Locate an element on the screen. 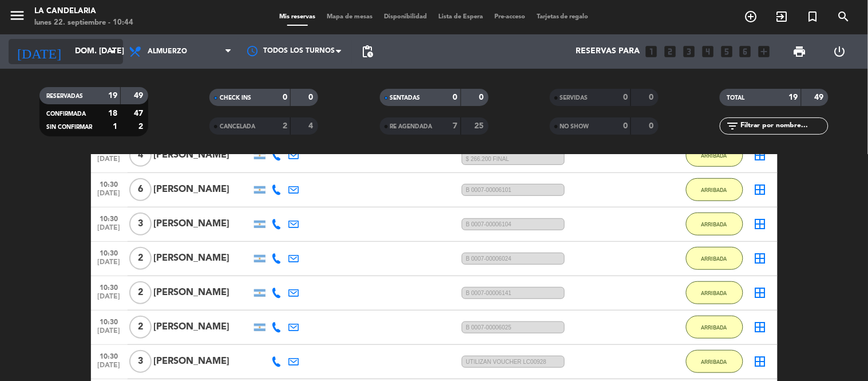 Image resolution: width=868 pixels, height=381 pixels. span: Almuerzo is located at coordinates (167, 52).